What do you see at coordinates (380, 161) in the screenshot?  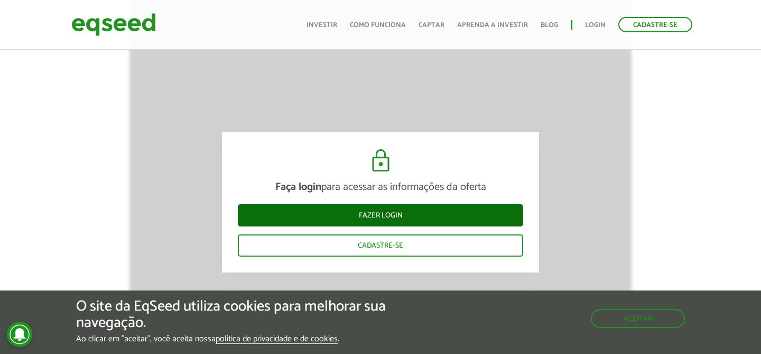 I see `img: cadeado.svg` at bounding box center [380, 161].